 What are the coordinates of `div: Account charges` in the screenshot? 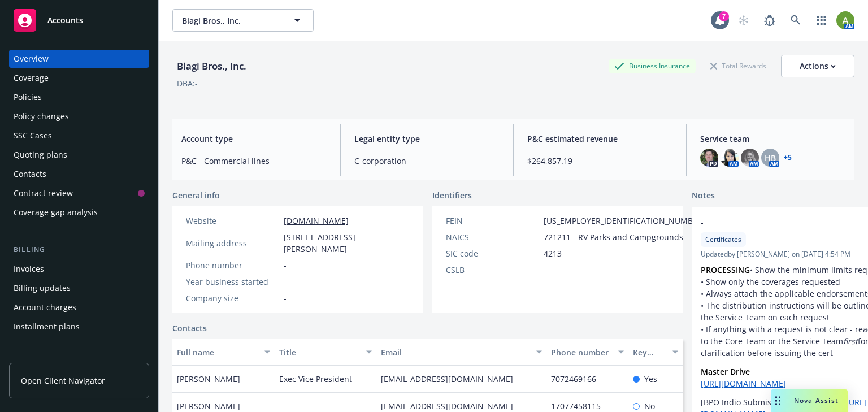 It's located at (45, 308).